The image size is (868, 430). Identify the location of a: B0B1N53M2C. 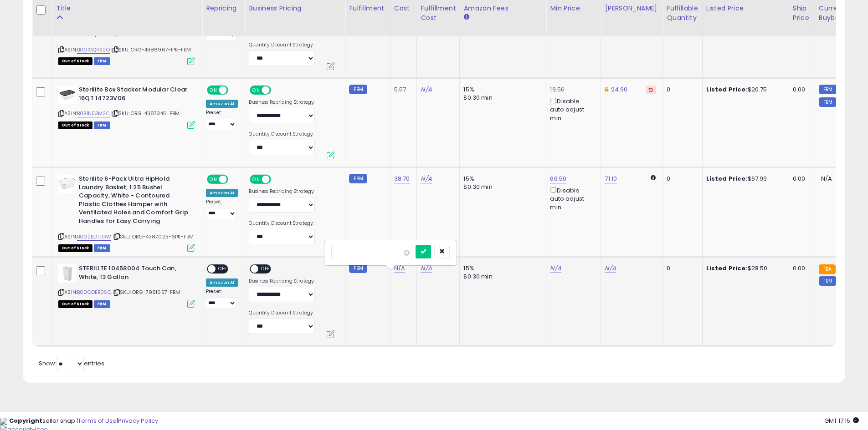
(94, 113).